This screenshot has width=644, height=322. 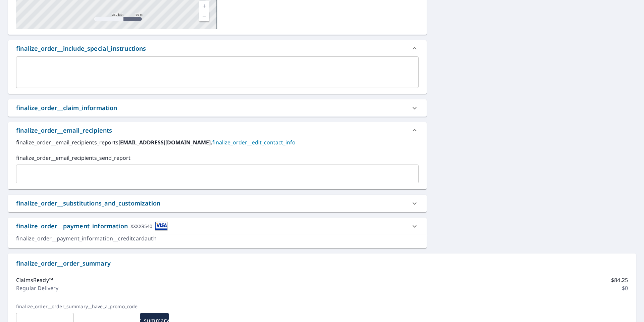 What do you see at coordinates (204, 16) in the screenshot?
I see `a: Current Level 17, Zoom Out` at bounding box center [204, 16].